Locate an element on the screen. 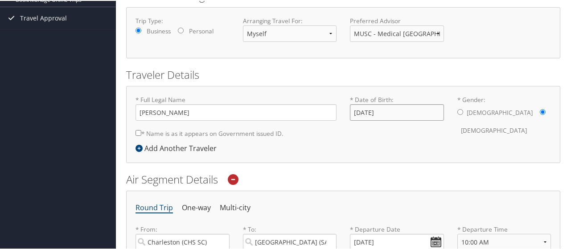 Image resolution: width=567 pixels, height=249 pixels. input: * Date of Birth: is located at coordinates (397, 111).